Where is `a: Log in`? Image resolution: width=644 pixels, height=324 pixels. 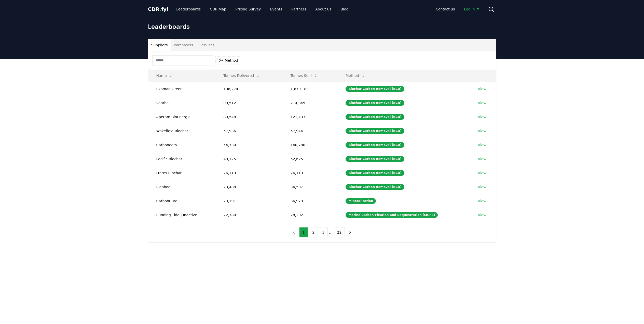
a: Log in is located at coordinates (472, 9).